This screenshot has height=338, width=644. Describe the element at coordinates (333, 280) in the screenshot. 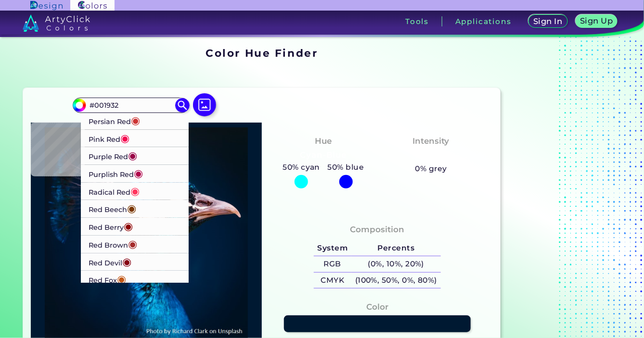

I see `h5: CMYK` at that location.